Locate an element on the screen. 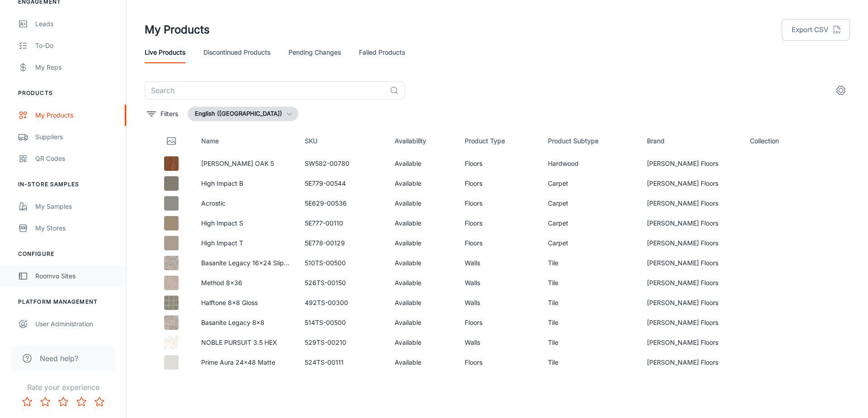 The height and width of the screenshot is (418, 868). th: Brand is located at coordinates (691, 141).